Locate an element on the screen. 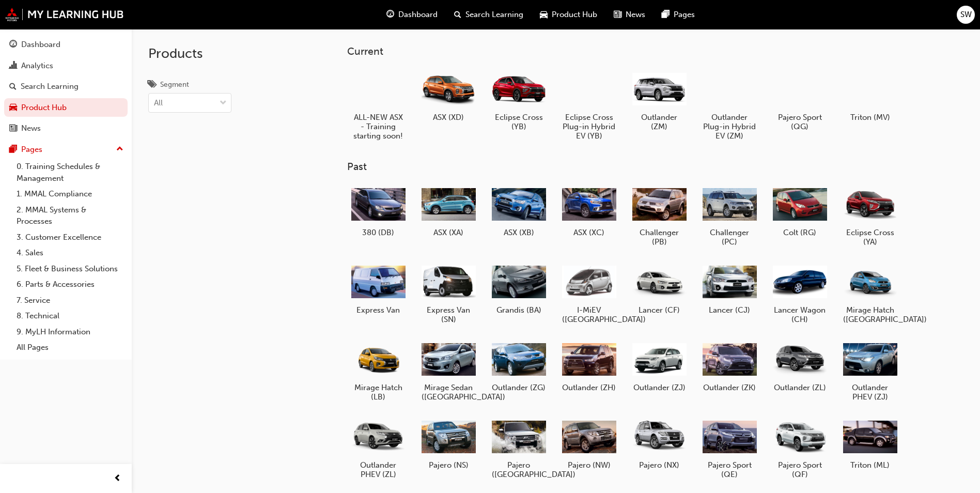 The image size is (980, 493). h5: Pajero Sport (QG) is located at coordinates (800, 122).